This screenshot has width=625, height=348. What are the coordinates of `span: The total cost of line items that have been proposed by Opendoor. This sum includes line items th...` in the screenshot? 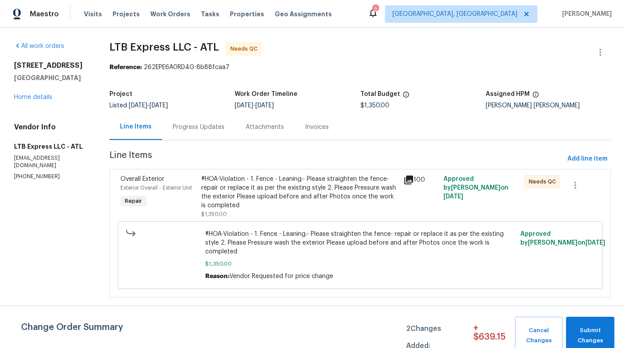 It's located at (406, 97).